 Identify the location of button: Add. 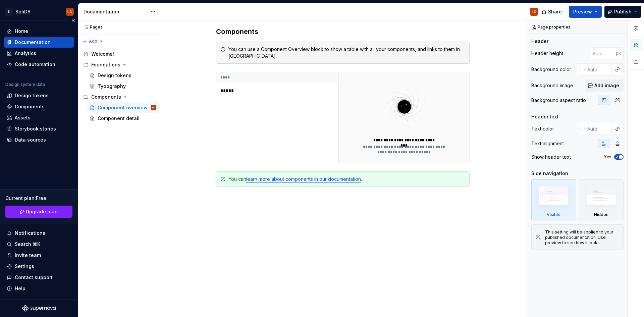
(93, 41).